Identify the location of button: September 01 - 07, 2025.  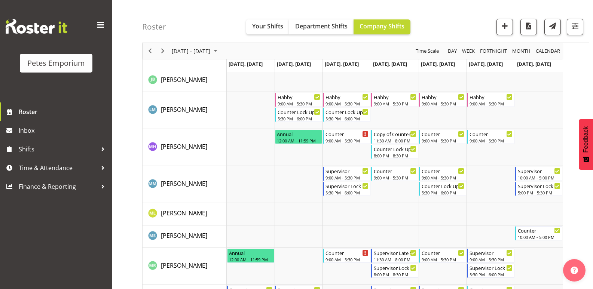
(196, 51).